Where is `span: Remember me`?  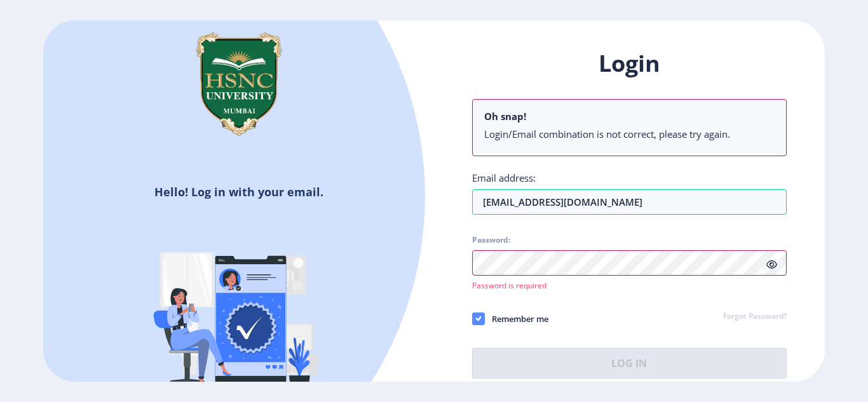 span: Remember me is located at coordinates (517, 319).